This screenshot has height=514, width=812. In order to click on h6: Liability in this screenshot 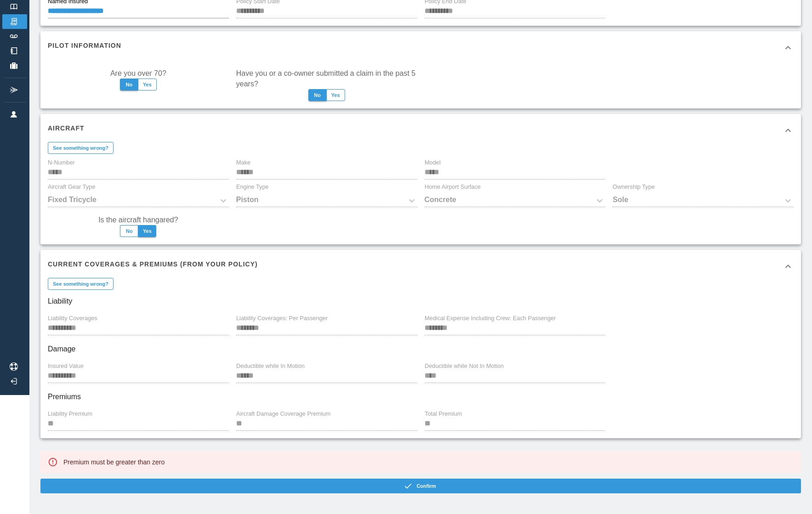, I will do `click(421, 301)`.